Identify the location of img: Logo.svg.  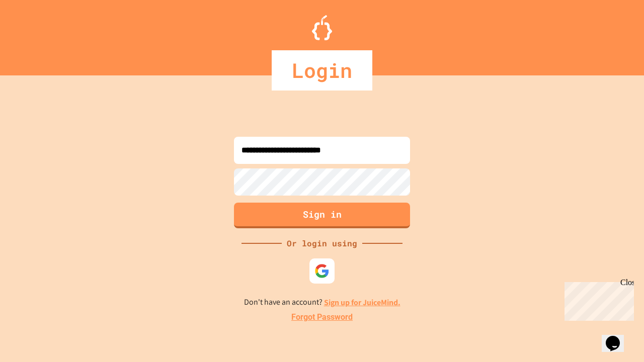
(322, 28).